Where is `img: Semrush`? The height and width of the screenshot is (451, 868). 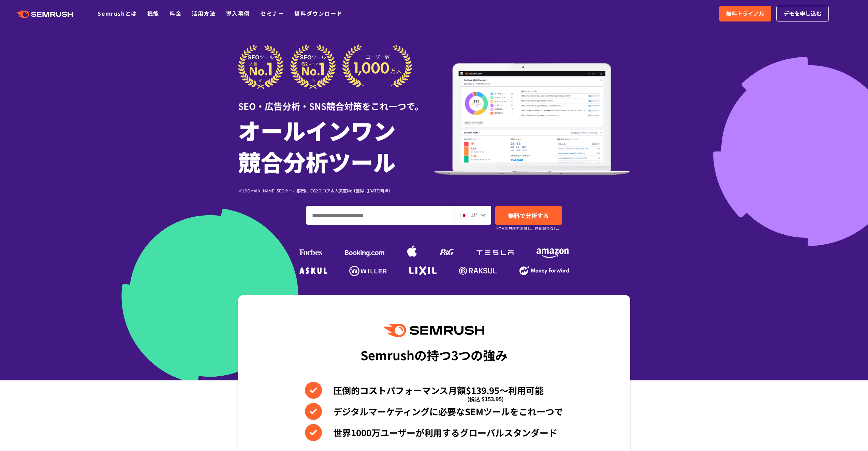 img: Semrush is located at coordinates (434, 330).